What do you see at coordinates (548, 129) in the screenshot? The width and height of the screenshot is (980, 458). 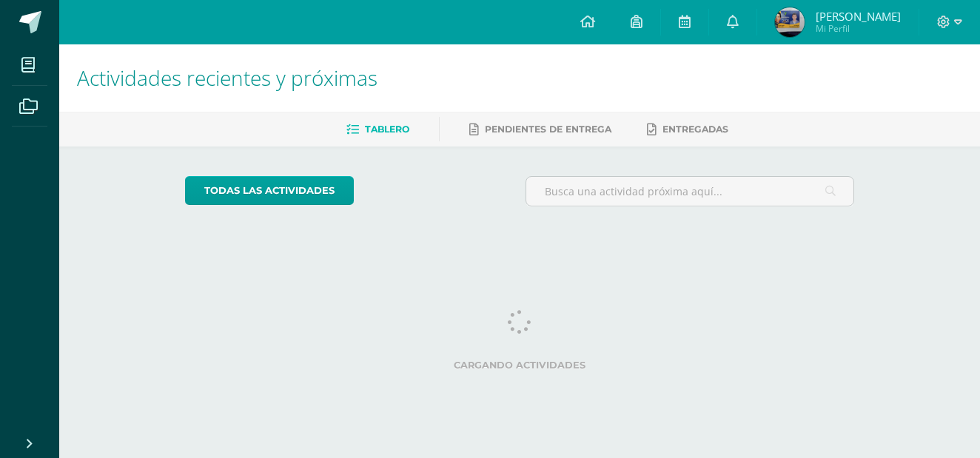 I see `span: Pendientes de entrega` at bounding box center [548, 129].